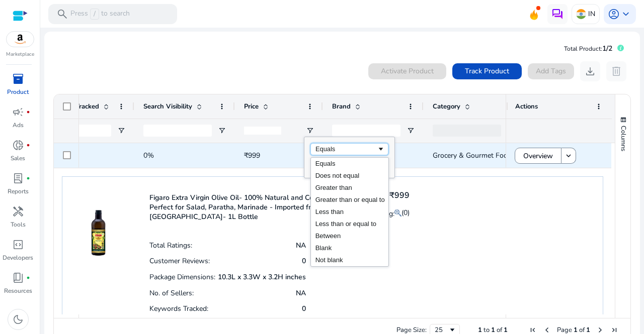 Image resolution: width=644 pixels, height=334 pixels. I want to click on div: Previous Page, so click(547, 330).